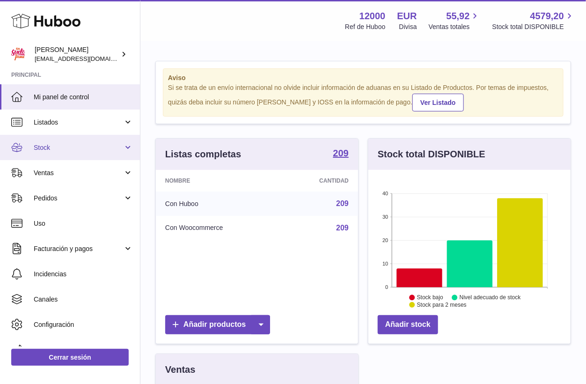 This screenshot has width=586, height=384. What do you see at coordinates (407, 16) in the screenshot?
I see `strong: EUR` at bounding box center [407, 16].